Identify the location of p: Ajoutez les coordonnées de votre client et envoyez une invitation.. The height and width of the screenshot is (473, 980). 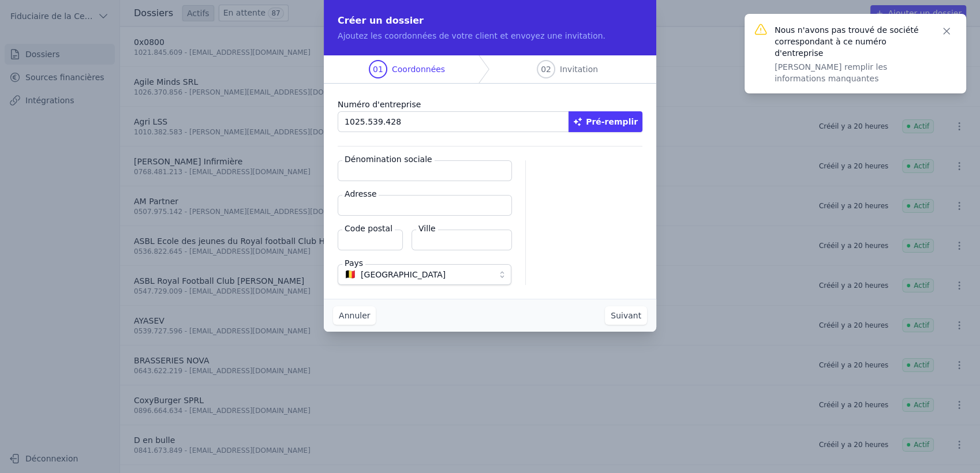
(490, 36).